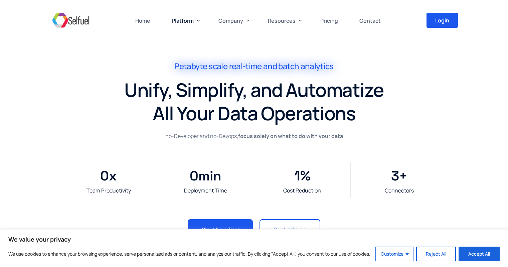  I want to click on span: Company, so click(231, 21).